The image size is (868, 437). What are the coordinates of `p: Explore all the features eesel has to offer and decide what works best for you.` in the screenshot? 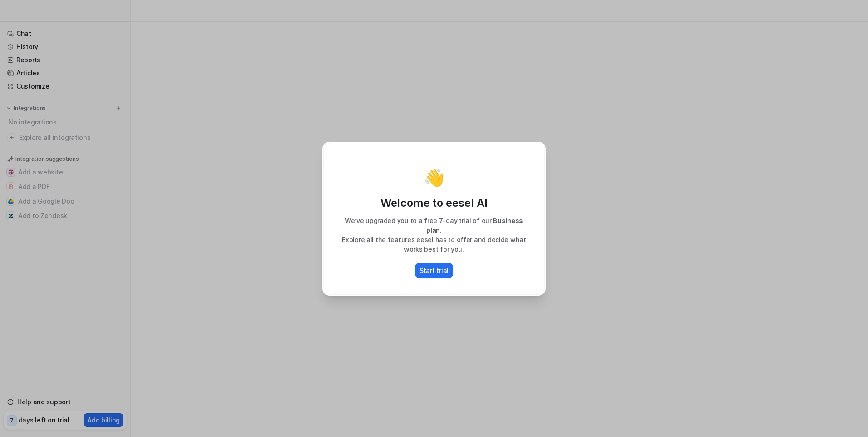 It's located at (434, 245).